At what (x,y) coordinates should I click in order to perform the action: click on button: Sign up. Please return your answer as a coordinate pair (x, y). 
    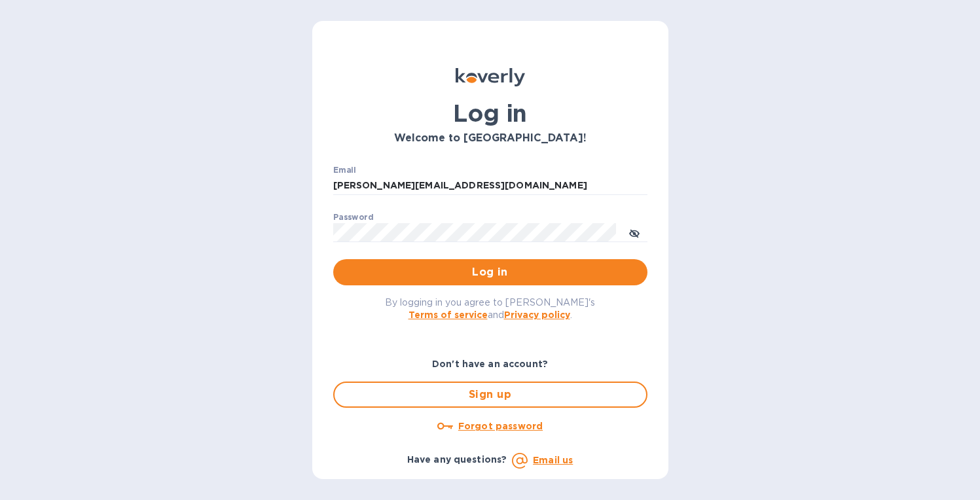
    Looking at the image, I should click on (490, 395).